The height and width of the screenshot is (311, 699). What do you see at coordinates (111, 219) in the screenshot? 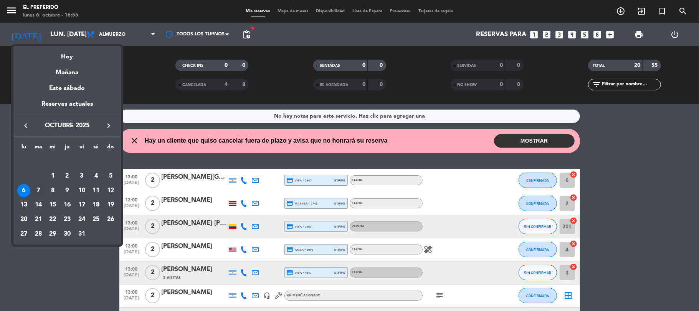
I see `td: 26 de octubre de 2025` at bounding box center [111, 219].